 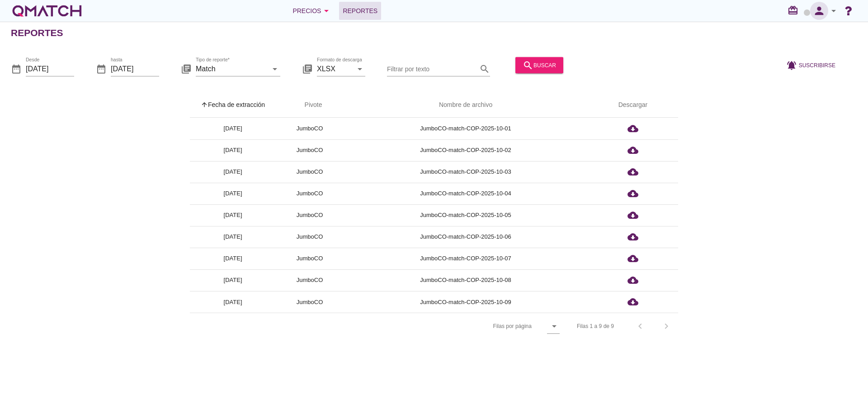 I want to click on i: person, so click(x=819, y=10).